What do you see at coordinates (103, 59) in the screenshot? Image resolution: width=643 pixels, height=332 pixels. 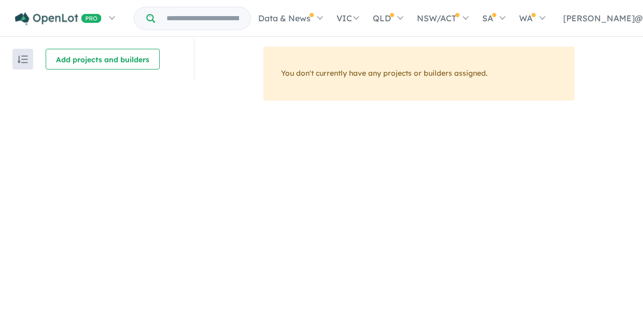 I see `button: Add projects and builders` at bounding box center [103, 59].